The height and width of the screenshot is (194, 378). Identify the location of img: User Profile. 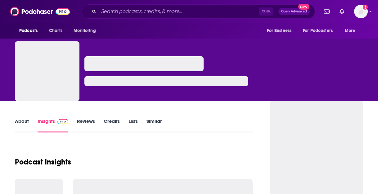
(361, 11).